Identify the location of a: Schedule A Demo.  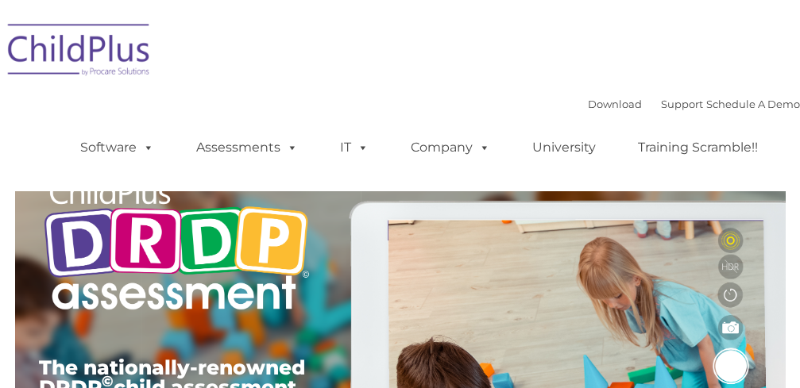
(753, 104).